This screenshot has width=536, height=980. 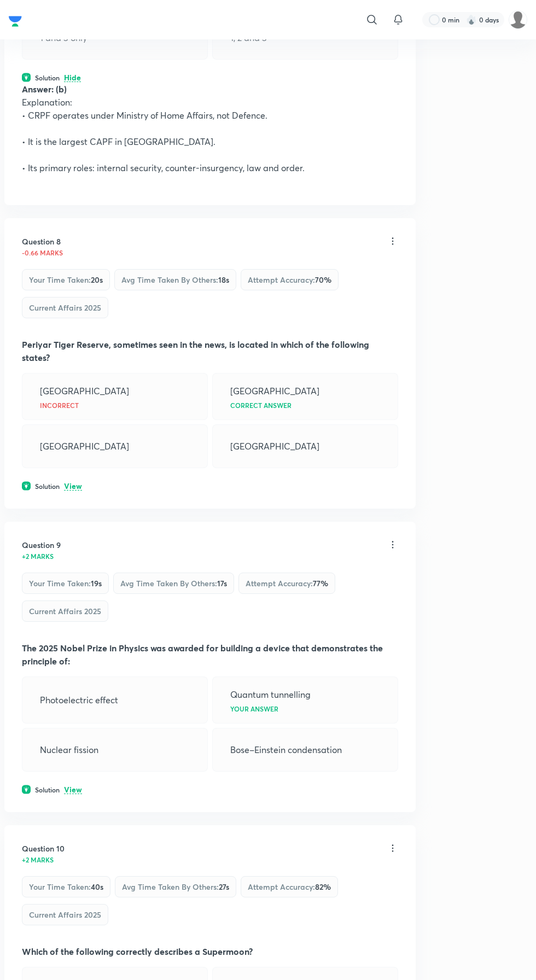 I want to click on p: Hide, so click(x=72, y=78).